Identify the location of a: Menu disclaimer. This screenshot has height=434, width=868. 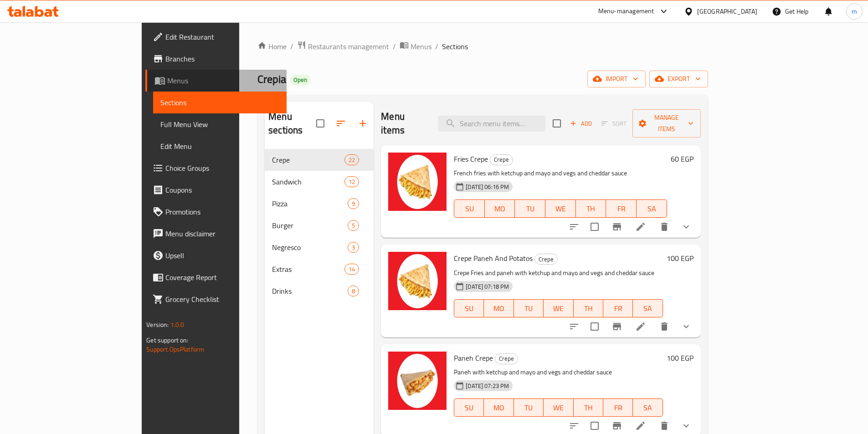
(216, 234).